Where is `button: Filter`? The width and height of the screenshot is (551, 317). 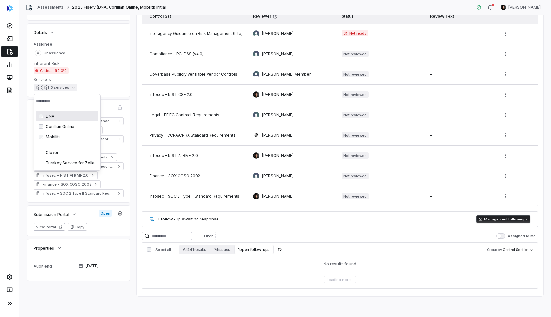
button: Filter is located at coordinates (205, 236).